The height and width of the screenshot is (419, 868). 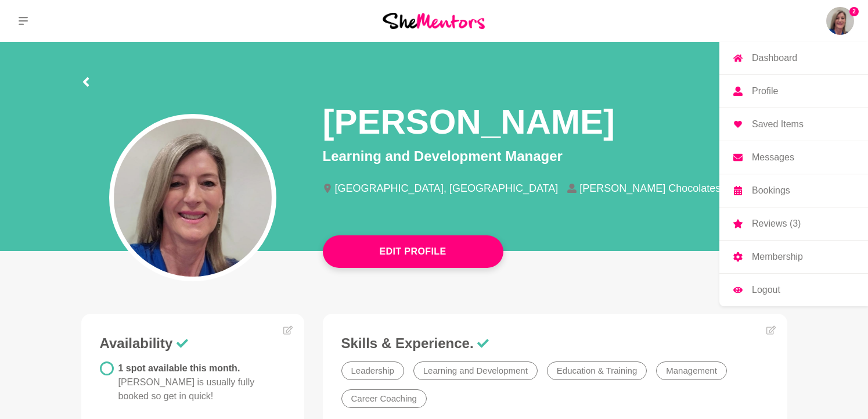 I want to click on h3: Availability, so click(x=193, y=344).